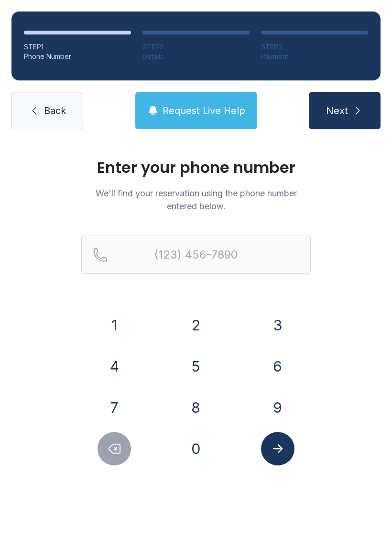 The width and height of the screenshot is (392, 544). I want to click on div: Payment, so click(315, 57).